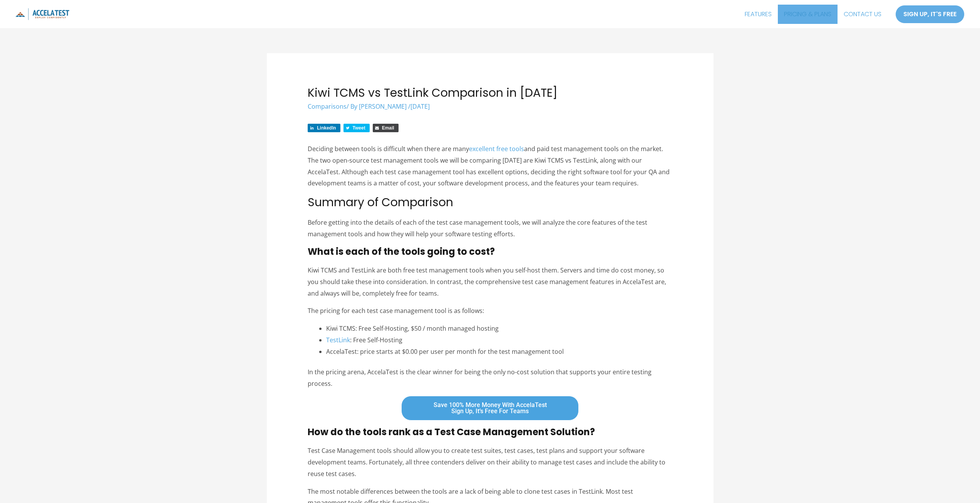  Describe the element at coordinates (490, 282) in the screenshot. I see `p: Kiwi TCMS and TestLink are both free test management tools when you self-host them. Servers and t...` at that location.